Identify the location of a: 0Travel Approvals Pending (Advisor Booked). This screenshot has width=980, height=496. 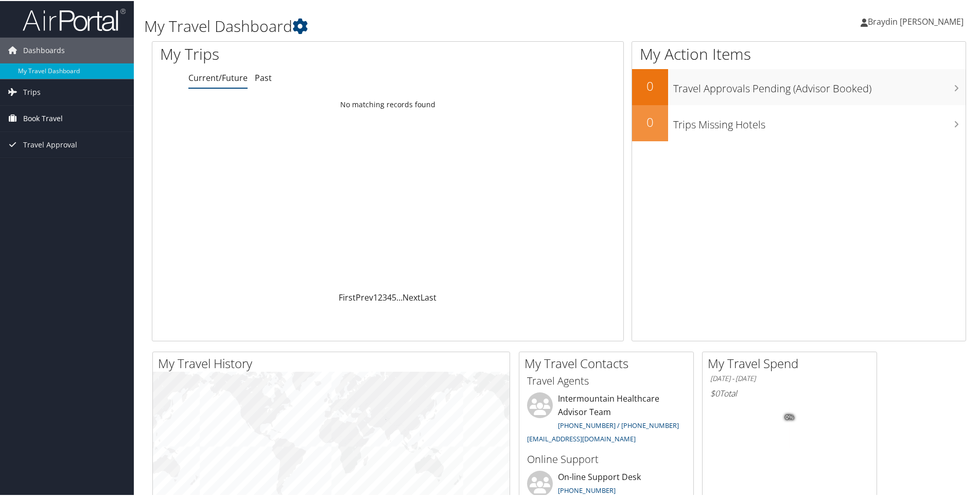
(799, 86).